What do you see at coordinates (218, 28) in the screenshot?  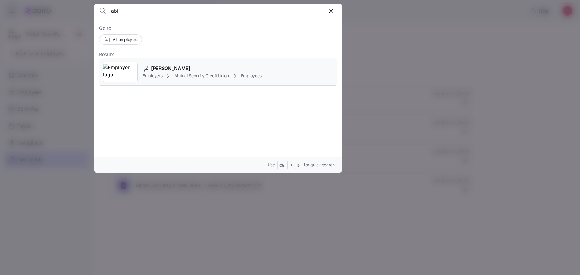 I see `span: Go to` at bounding box center [218, 28].